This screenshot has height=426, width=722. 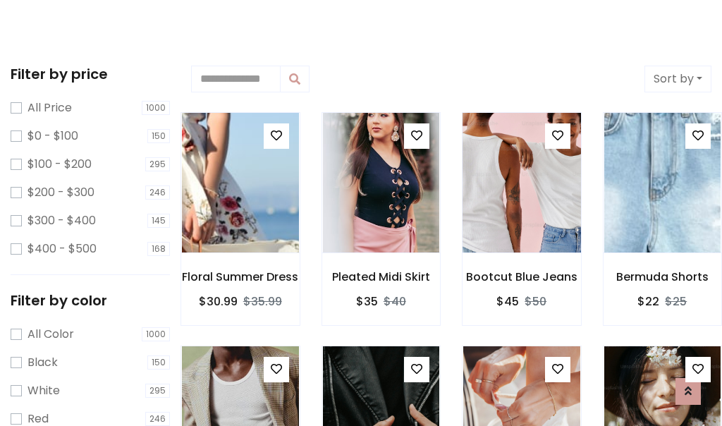 I want to click on h6: Bootcut Blue Jeans, so click(x=522, y=277).